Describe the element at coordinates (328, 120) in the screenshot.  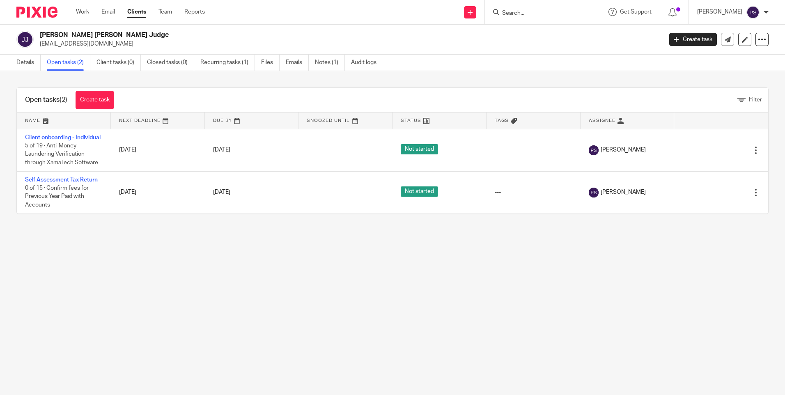
I see `span: Snoozed Until` at that location.